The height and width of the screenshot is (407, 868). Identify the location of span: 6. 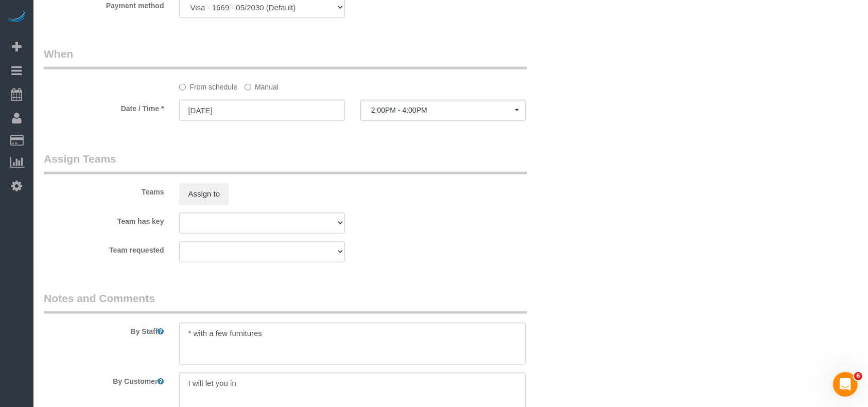
(858, 376).